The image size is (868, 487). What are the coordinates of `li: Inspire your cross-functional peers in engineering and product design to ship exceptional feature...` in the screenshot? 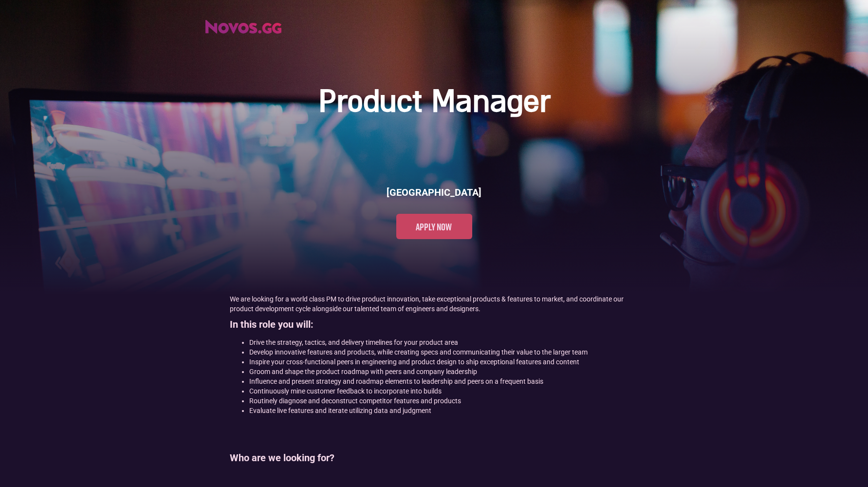 It's located at (444, 362).